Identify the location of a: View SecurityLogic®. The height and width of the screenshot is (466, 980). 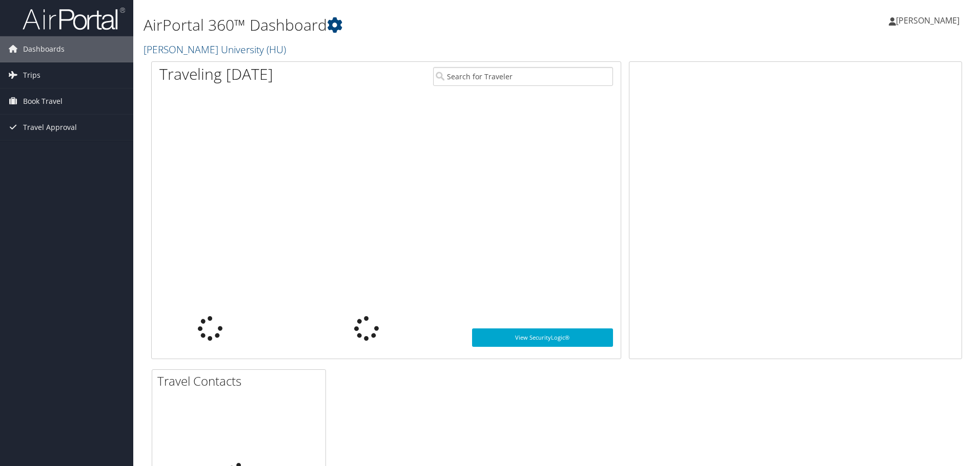
(542, 338).